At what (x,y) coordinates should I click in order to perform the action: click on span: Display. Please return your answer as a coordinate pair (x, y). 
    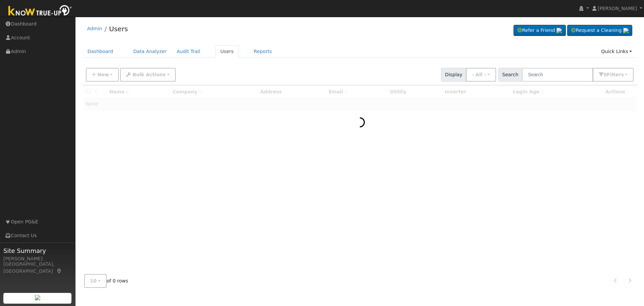
    Looking at the image, I should click on (453, 75).